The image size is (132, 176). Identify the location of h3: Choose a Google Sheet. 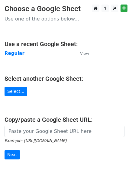
(66, 9).